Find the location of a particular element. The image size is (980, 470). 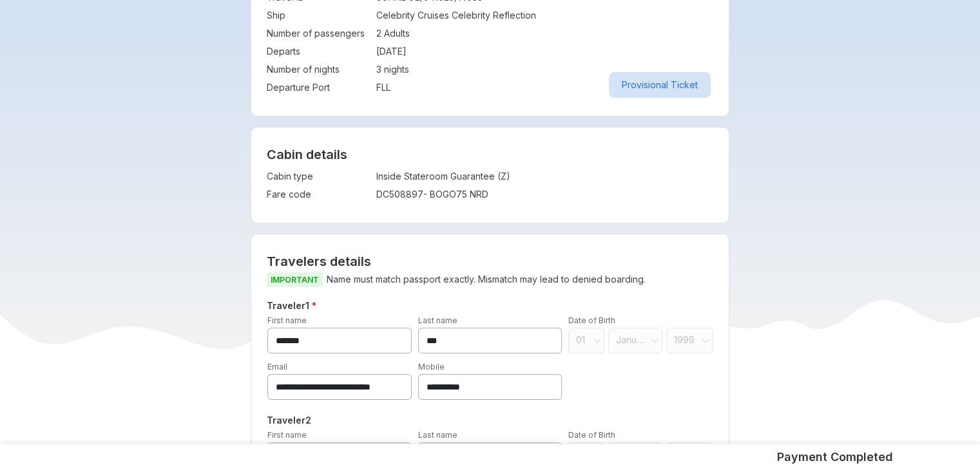

td: FLL is located at coordinates (544, 88).